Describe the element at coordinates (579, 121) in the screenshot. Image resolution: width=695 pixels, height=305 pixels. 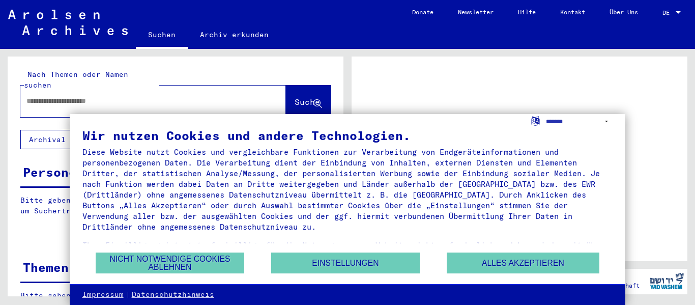
I see `select: Sprache auswählen` at that location.